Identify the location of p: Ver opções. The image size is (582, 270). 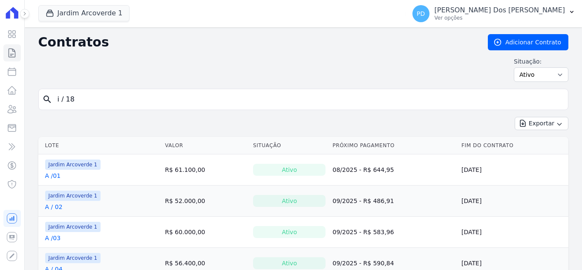
(500, 18).